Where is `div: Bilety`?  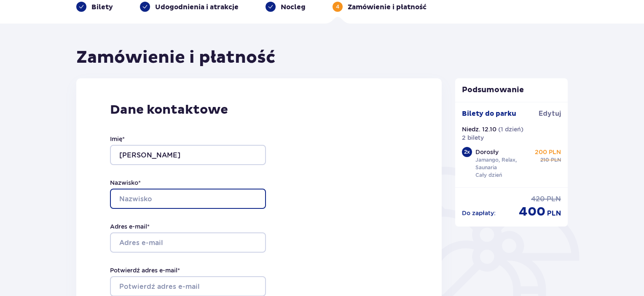
div: Bilety is located at coordinates (94, 7).